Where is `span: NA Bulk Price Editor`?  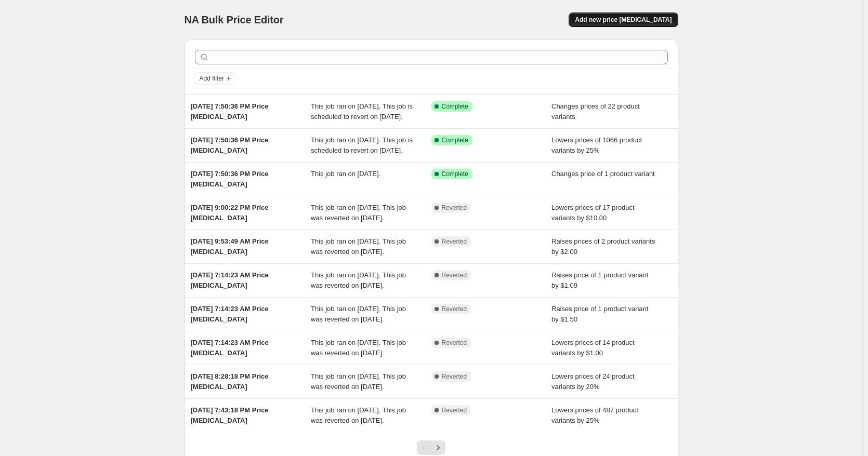 span: NA Bulk Price Editor is located at coordinates (234, 19).